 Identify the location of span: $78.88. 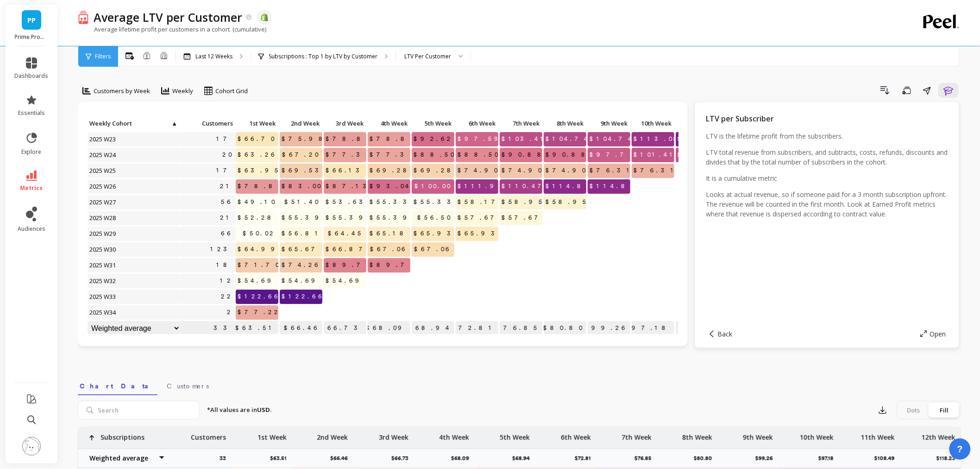
(263, 186).